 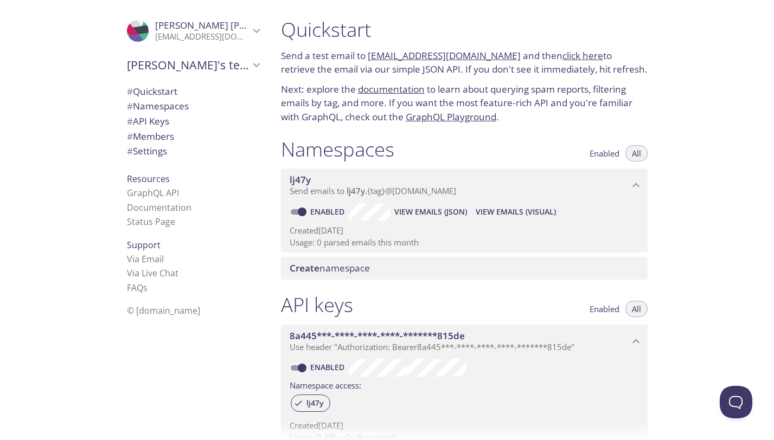 What do you see at coordinates (148, 179) in the screenshot?
I see `span: Resources` at bounding box center [148, 179].